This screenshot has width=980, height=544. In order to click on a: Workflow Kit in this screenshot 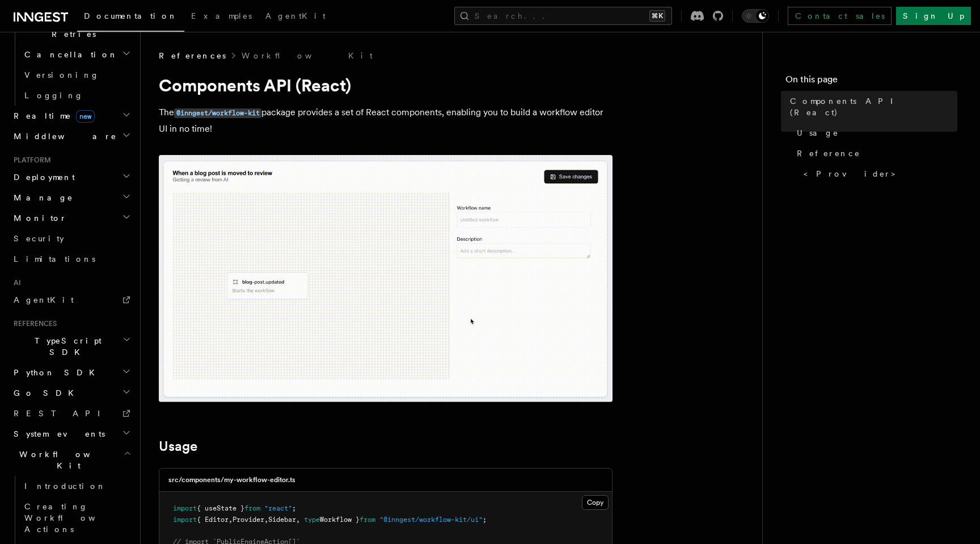, I will do `click(307, 56)`.